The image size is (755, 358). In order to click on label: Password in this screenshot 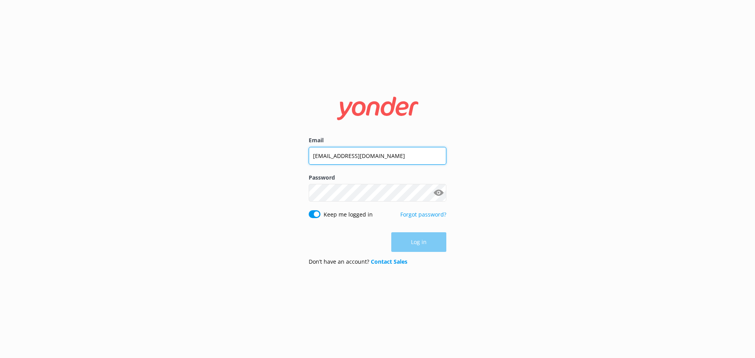, I will do `click(378, 178)`.